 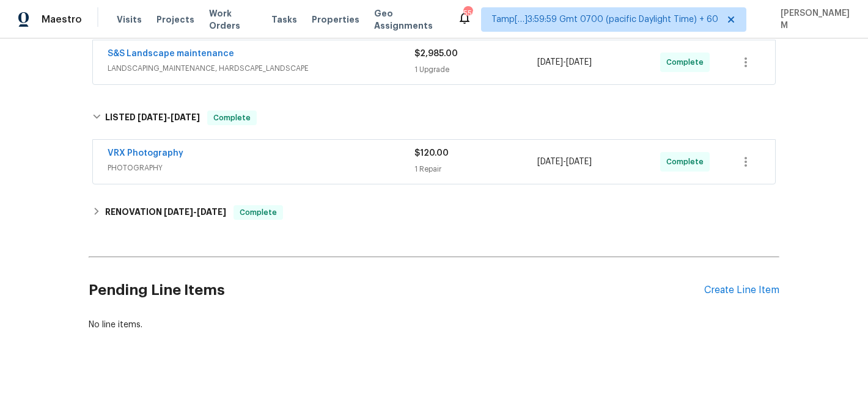 I want to click on span: PHOTOGRAPHY, so click(x=261, y=168).